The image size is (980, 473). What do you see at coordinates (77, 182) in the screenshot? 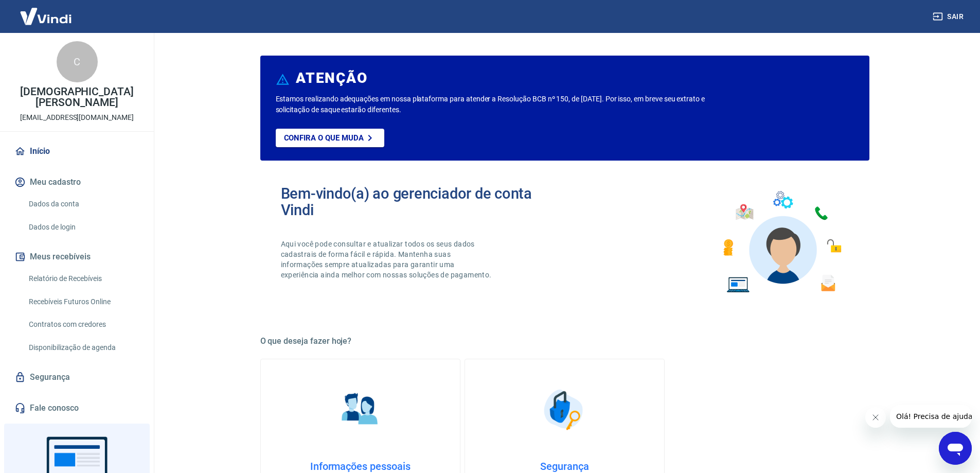
I see `button: Meu cadastro` at bounding box center [77, 182].